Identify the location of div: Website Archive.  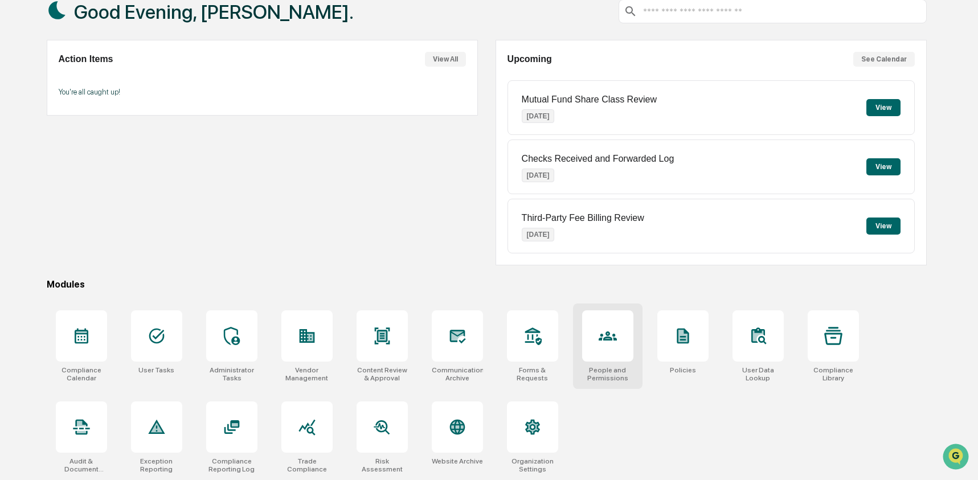
(458, 462).